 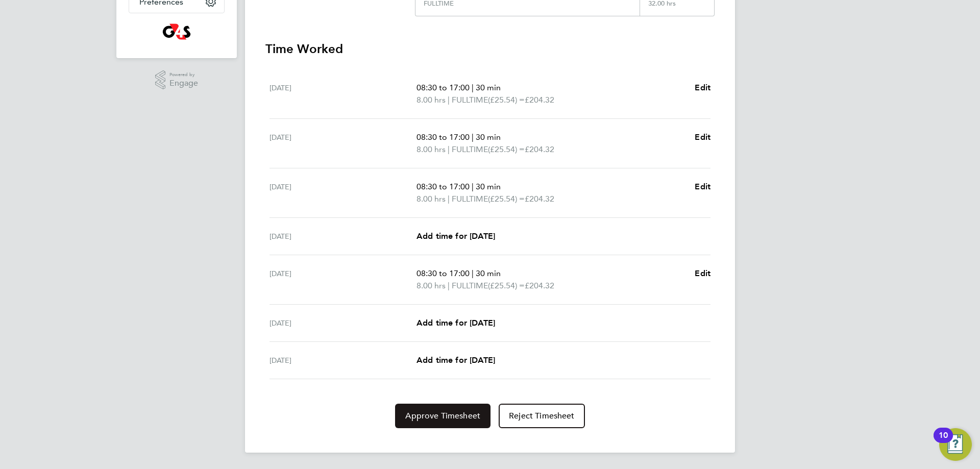 What do you see at coordinates (176, 32) in the screenshot?
I see `a: Go to home page` at bounding box center [176, 32].